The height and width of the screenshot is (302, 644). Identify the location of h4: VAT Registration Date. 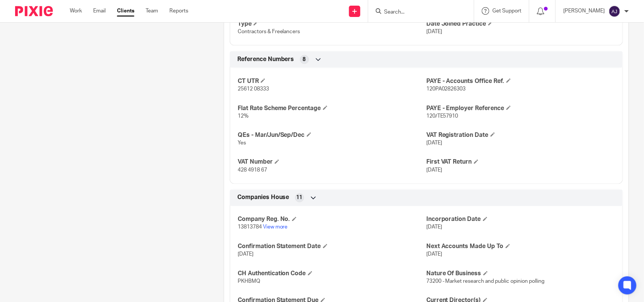
(521, 135).